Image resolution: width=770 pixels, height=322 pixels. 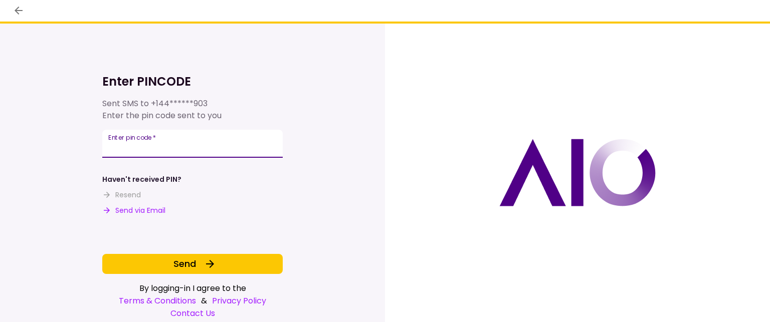 I want to click on label: Enter pin code, so click(x=132, y=137).